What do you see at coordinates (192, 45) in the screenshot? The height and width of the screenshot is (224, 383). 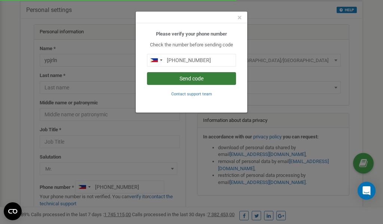 I see `p: Check the number before sending code` at bounding box center [192, 45].